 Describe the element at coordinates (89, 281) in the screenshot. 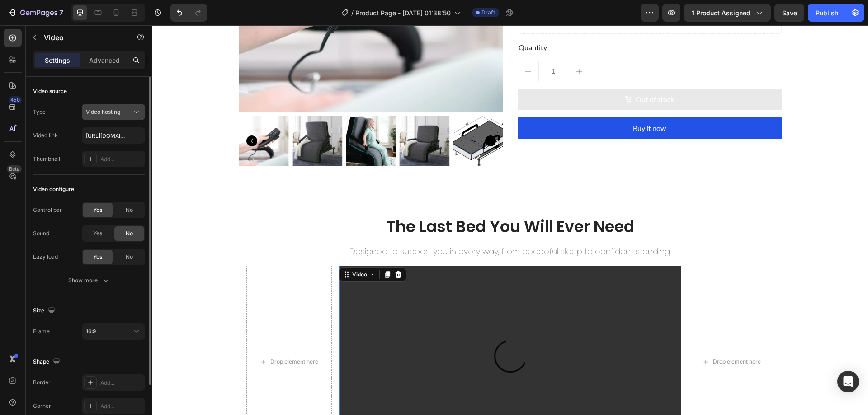

I see `button: Show more` at that location.